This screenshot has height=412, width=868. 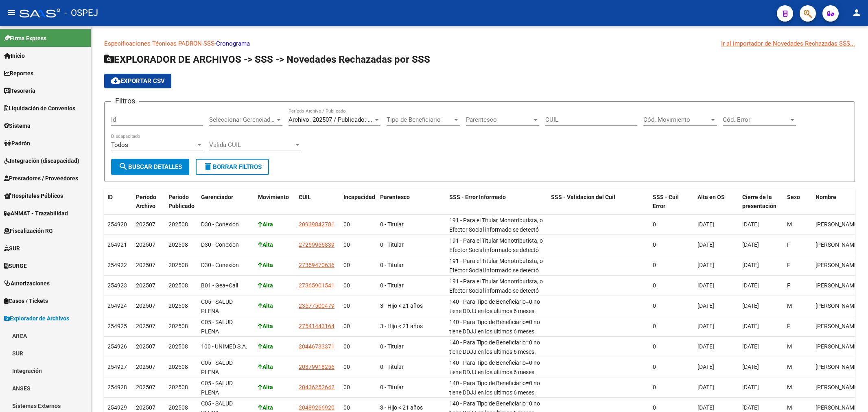 What do you see at coordinates (316, 306) in the screenshot?
I see `span: 23577500479` at bounding box center [316, 306].